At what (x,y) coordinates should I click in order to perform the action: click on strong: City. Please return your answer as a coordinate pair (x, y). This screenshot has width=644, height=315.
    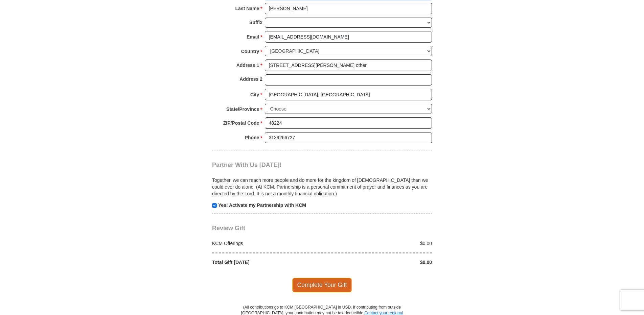
    Looking at the image, I should click on (254, 95).